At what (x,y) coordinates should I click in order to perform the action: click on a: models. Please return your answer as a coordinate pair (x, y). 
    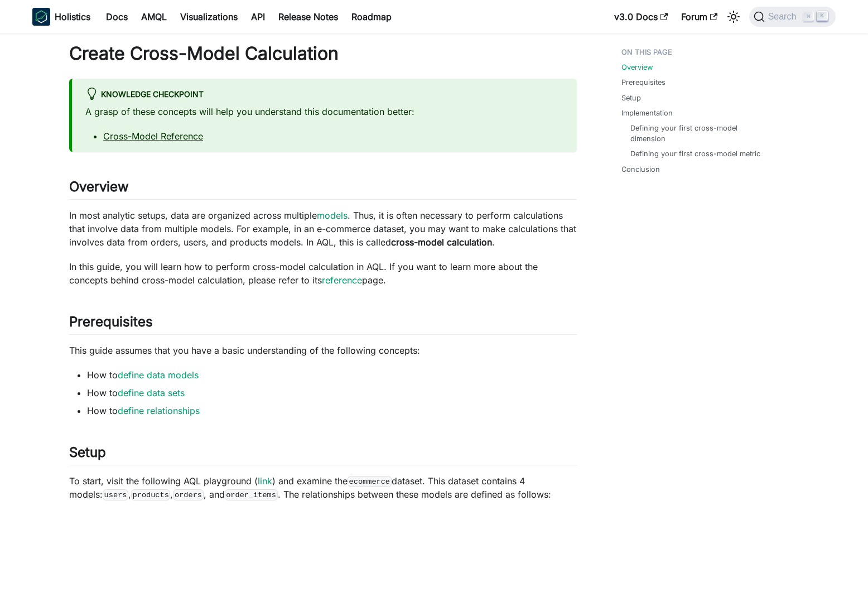
    Looking at the image, I should click on (332, 215).